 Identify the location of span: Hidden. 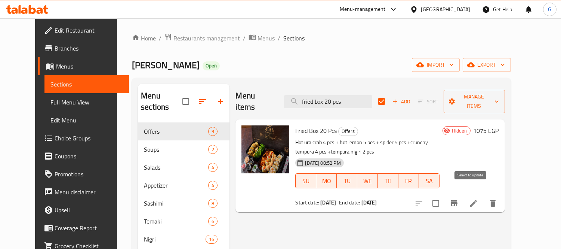
(459, 130).